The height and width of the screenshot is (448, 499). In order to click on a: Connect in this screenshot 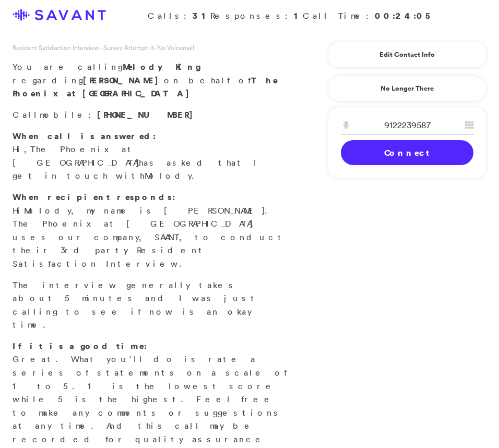, I will do `click(407, 153)`.